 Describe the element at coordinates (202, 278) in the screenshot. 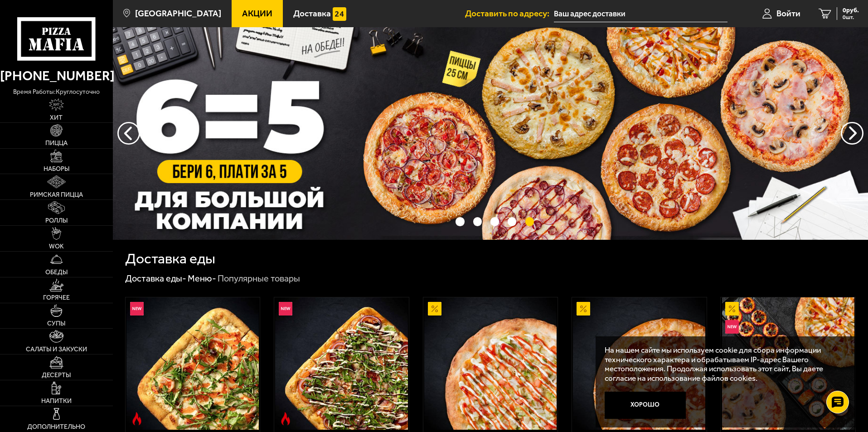

I see `a: Меню-` at that location.